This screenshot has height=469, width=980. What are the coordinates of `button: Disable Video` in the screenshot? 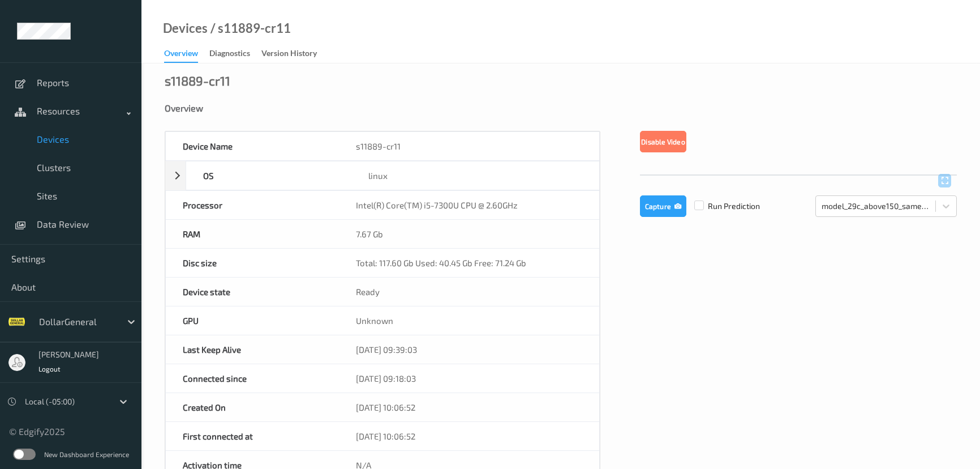 It's located at (664, 141).